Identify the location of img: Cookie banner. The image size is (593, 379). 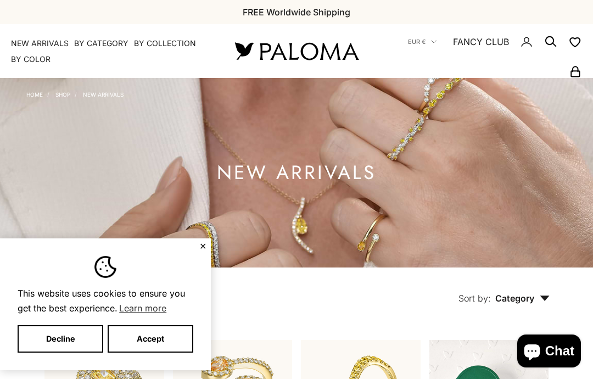
(106, 267).